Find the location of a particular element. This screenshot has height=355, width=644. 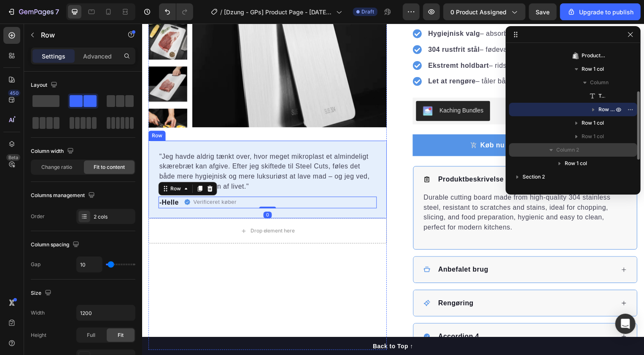

span: Save is located at coordinates (543, 12).